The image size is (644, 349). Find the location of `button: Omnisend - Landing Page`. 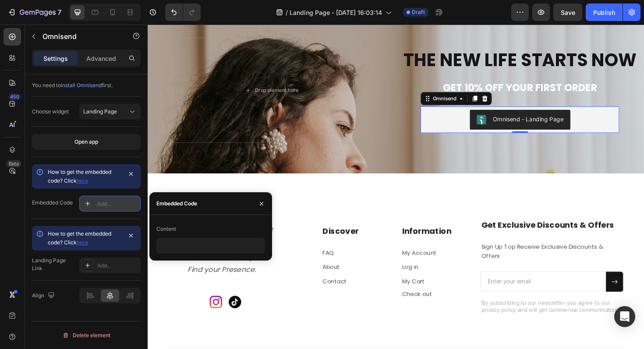

button: Omnisend - Landing Page is located at coordinates (394, 101).